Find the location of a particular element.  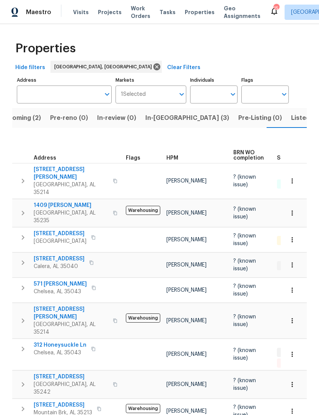

span: Geo Assignments is located at coordinates (242, 12).